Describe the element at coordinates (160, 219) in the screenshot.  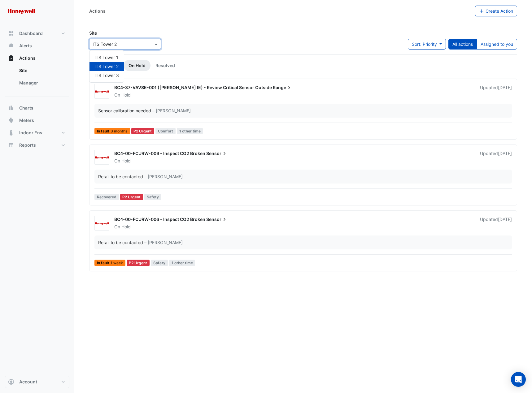
I see `span: BC4-00-FCURW-006 - Inspect CO2 Broken` at that location.